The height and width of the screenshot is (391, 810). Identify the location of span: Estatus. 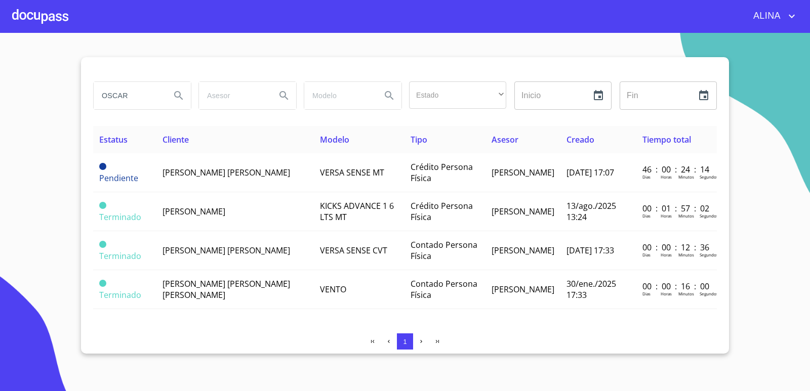
(113, 140).